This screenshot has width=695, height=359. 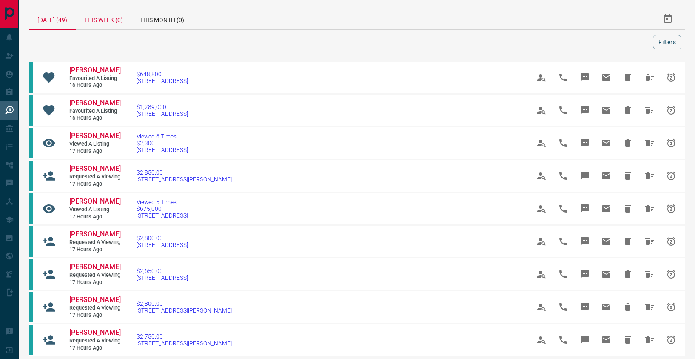 What do you see at coordinates (184, 336) in the screenshot?
I see `span: $2,750.00` at bounding box center [184, 336].